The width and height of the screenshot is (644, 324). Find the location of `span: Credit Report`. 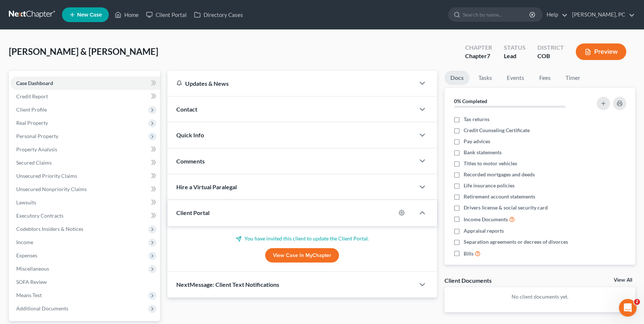

span: Credit Report is located at coordinates (32, 96).